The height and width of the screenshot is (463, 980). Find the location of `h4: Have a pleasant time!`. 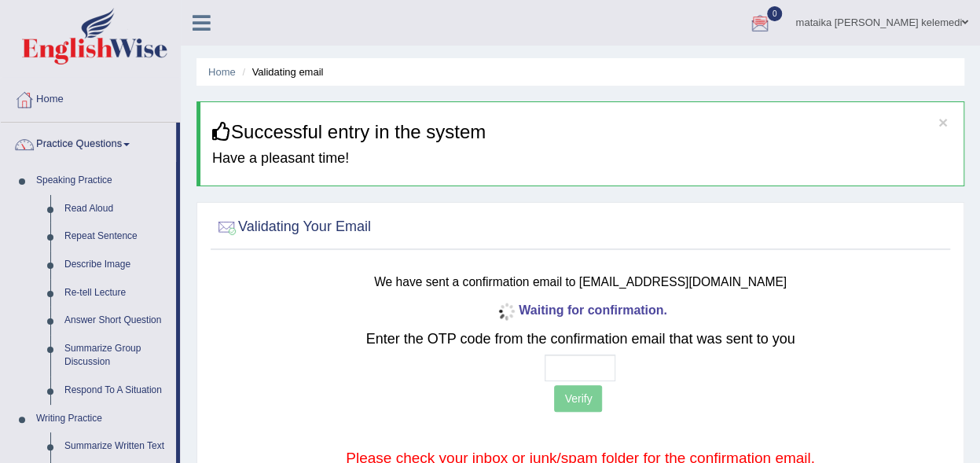

h4: Have a pleasant time! is located at coordinates (582, 159).